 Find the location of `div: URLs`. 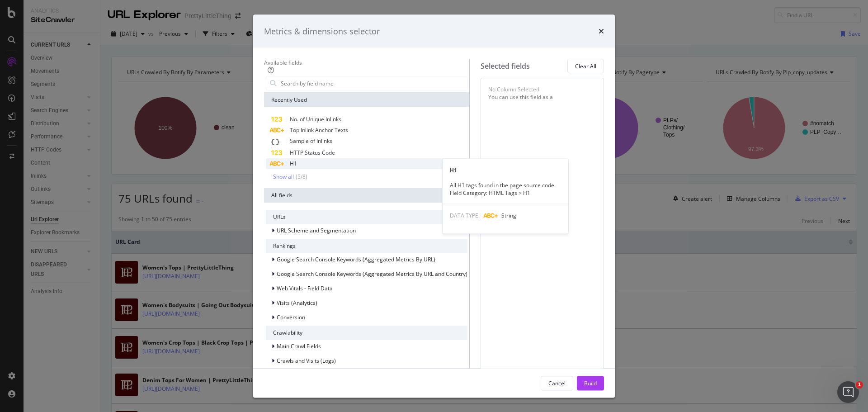

div: URLs is located at coordinates (367, 217).